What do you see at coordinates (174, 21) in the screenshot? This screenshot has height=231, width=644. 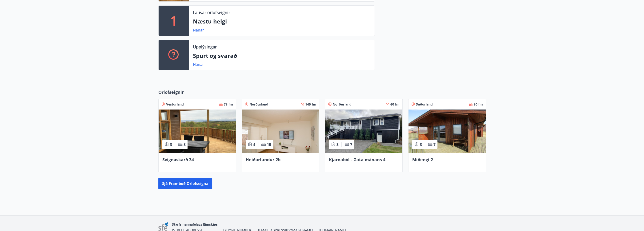 I see `p: 1` at bounding box center [174, 21].